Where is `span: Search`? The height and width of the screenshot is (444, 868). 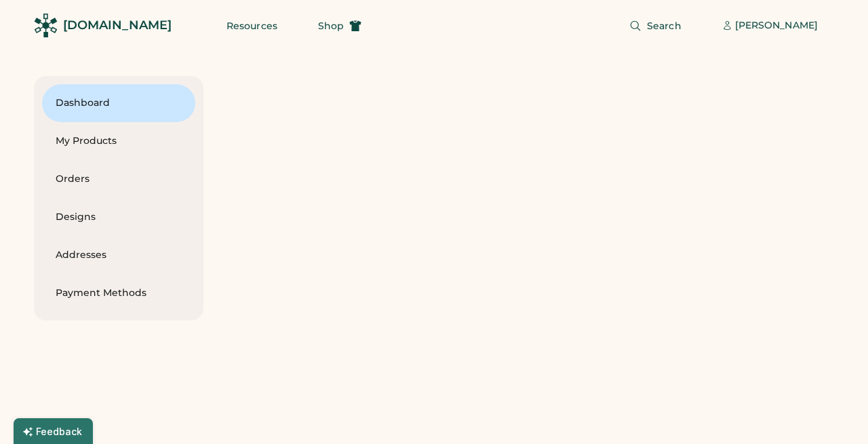 span: Search is located at coordinates (664, 26).